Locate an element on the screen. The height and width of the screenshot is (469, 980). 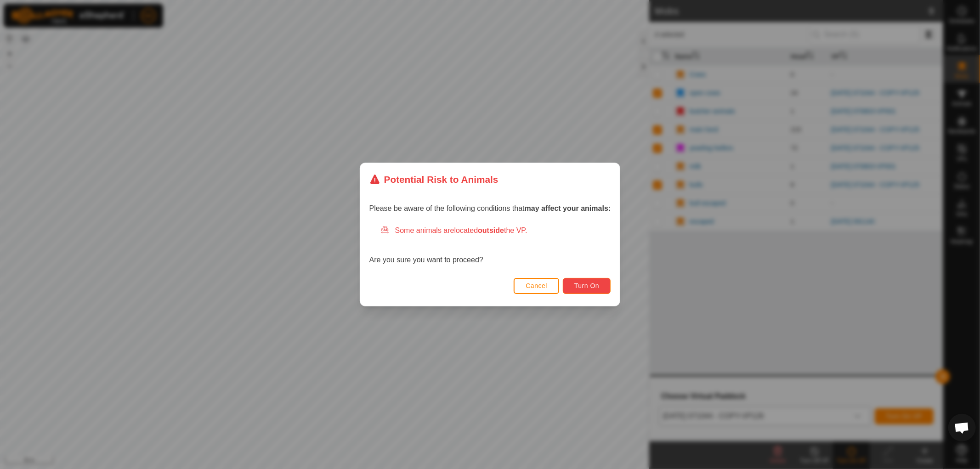
span: Turn On is located at coordinates (586, 286).